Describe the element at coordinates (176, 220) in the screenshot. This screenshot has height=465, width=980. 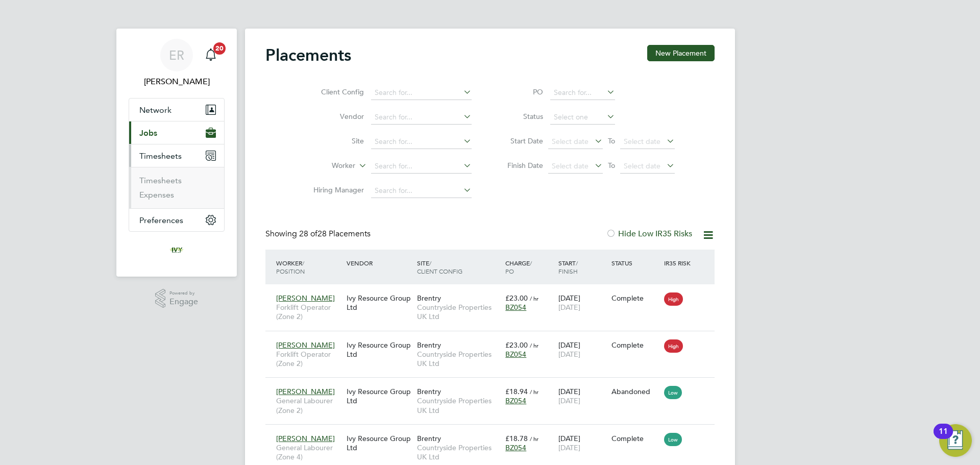
I see `button: Preferences` at that location.